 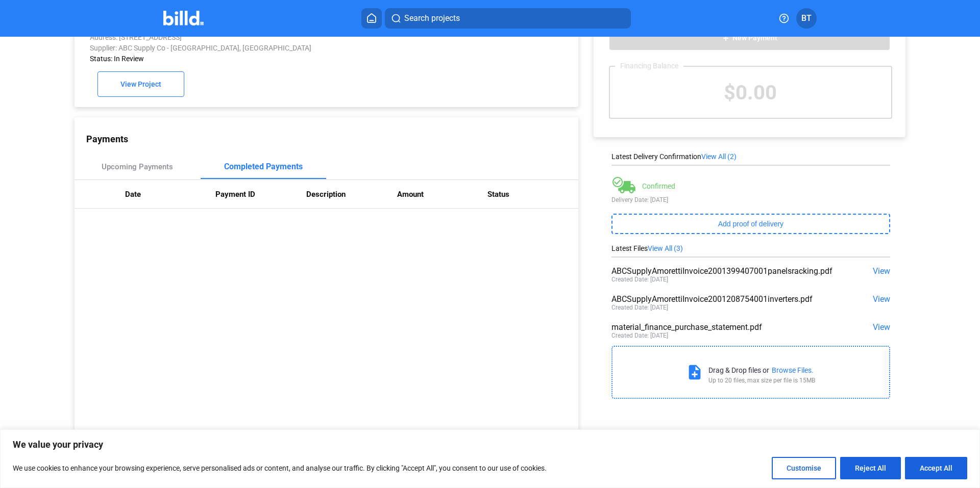 What do you see at coordinates (137, 167) in the screenshot?
I see `div: Upcoming Payments` at bounding box center [137, 167].